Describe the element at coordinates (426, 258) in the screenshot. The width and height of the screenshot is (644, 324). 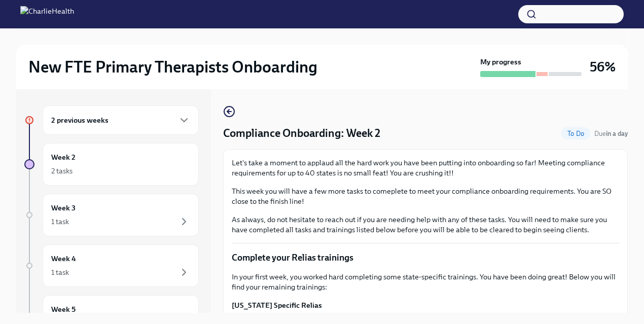
I see `p: Complete your Relias trainings` at that location.